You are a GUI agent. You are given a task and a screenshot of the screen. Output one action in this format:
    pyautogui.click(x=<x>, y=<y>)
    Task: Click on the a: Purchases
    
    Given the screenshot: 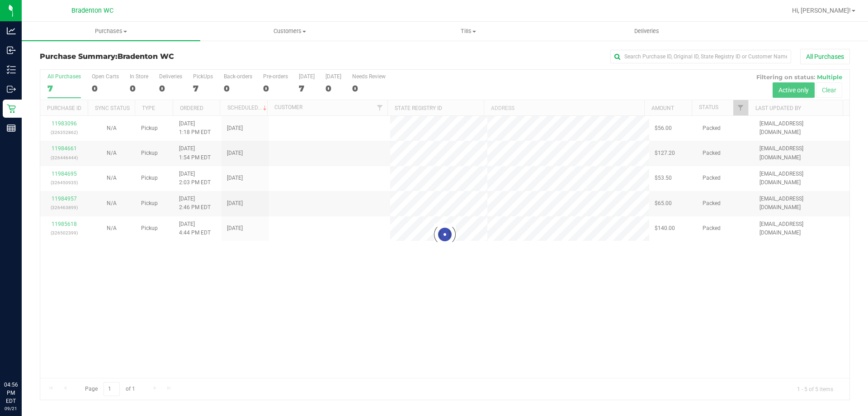 What is the action you would take?
    pyautogui.click(x=111, y=31)
    